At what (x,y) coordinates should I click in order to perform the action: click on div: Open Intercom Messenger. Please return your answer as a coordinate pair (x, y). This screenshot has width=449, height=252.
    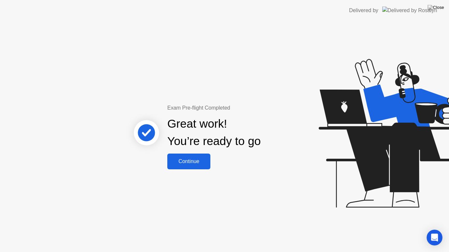
    Looking at the image, I should click on (434, 238).